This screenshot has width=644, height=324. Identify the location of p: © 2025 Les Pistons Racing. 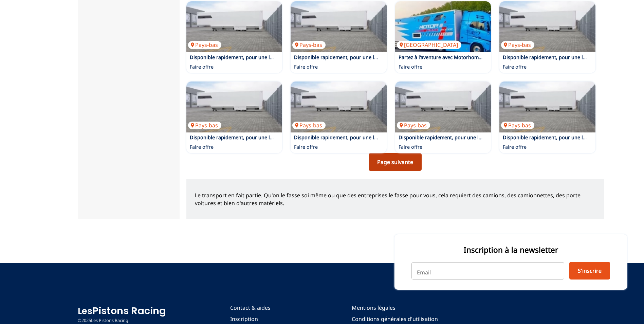
(122, 321).